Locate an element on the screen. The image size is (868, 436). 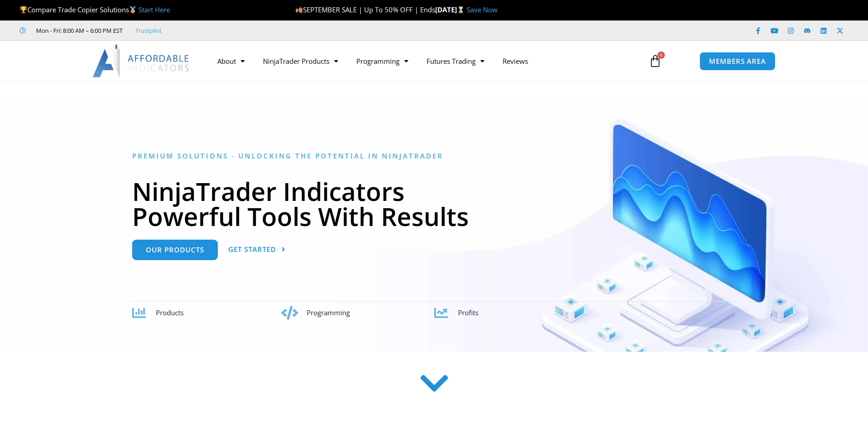
nav: Menu is located at coordinates (423, 61).